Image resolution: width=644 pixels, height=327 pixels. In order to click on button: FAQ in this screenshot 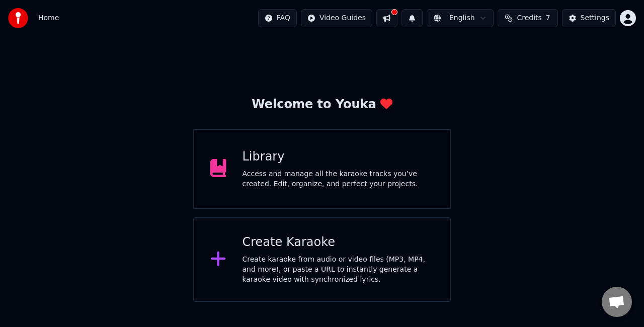, I will do `click(277, 18)`.